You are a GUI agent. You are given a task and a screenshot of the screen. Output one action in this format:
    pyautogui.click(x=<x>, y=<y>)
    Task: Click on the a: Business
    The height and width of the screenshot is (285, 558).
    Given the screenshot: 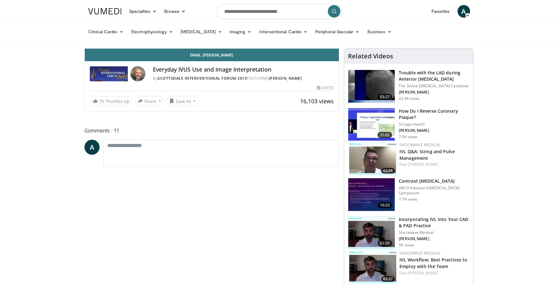 What is the action you would take?
    pyautogui.click(x=380, y=32)
    